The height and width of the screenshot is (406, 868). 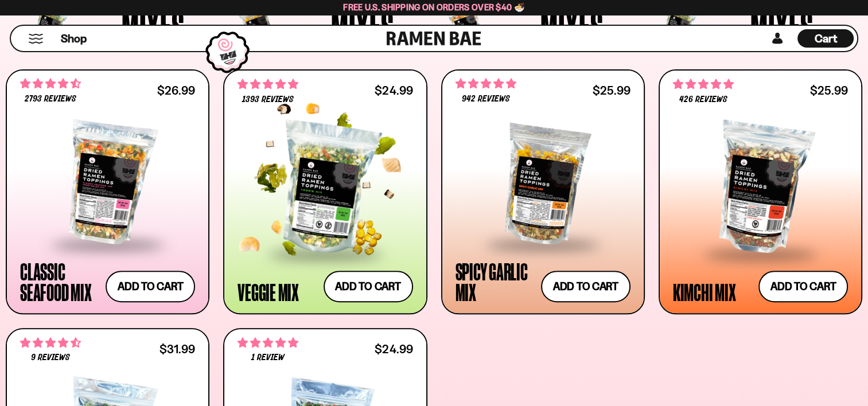 I want to click on span: Cart, so click(x=826, y=38).